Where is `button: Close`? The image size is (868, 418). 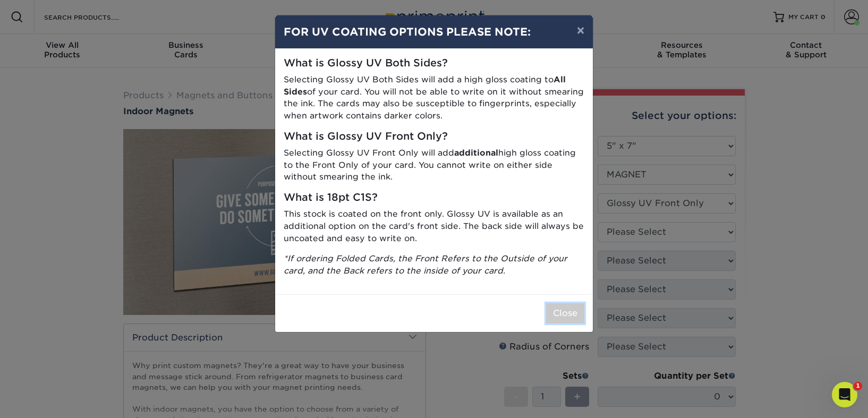
button: Close is located at coordinates (566, 313).